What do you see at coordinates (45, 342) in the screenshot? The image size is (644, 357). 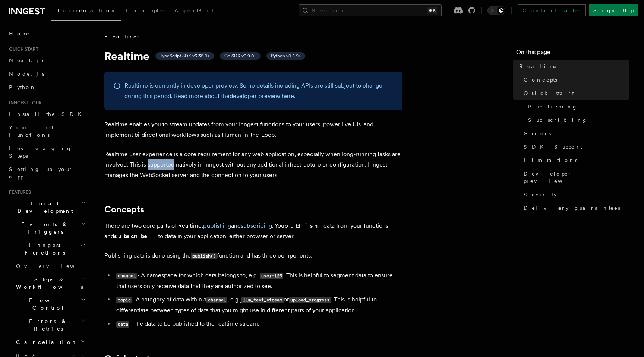 I see `span: Cancellation` at bounding box center [45, 342].